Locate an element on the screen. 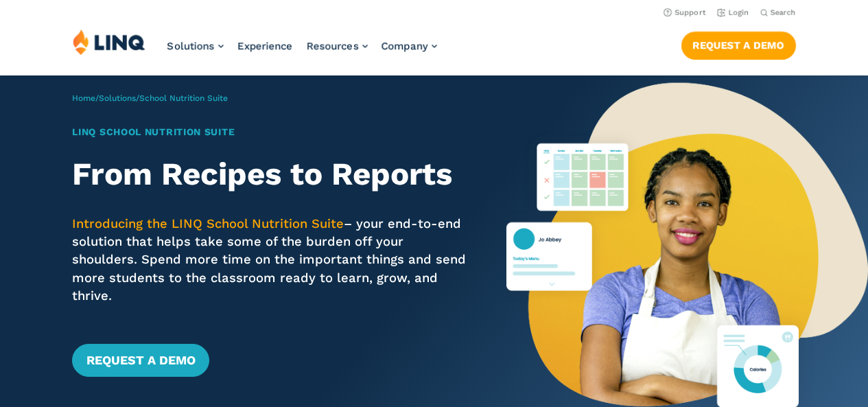  h2: From Recipes to Reports is located at coordinates (271, 175).